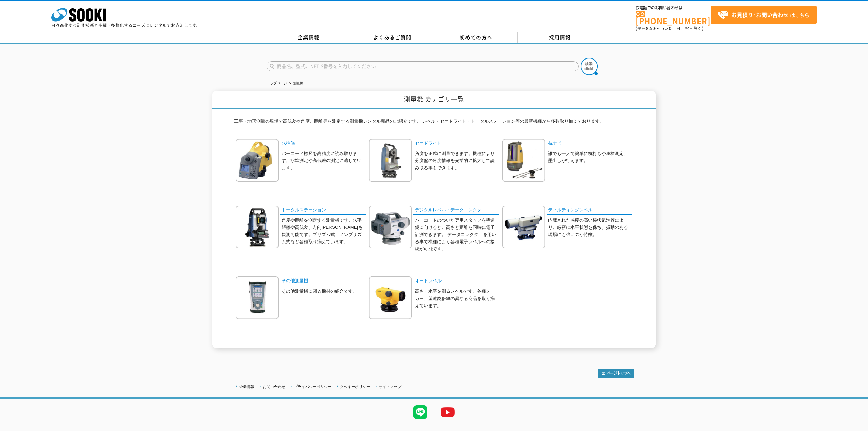  Describe the element at coordinates (323, 210) in the screenshot. I see `a: トータルステーション` at that location.